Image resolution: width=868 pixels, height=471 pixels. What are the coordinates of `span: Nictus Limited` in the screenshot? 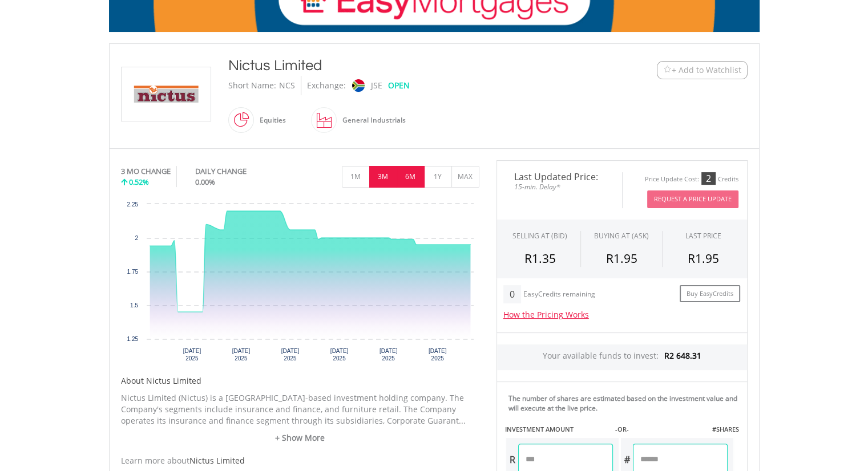 It's located at (217, 460).